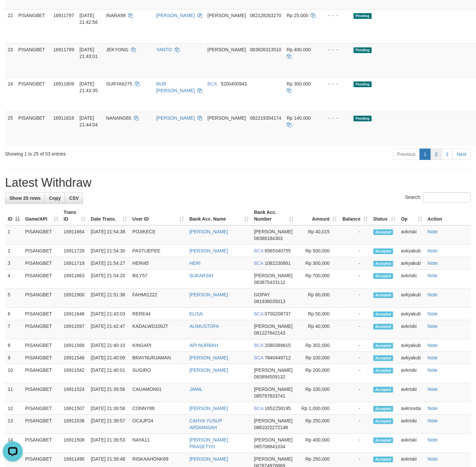 The image size is (476, 467). What do you see at coordinates (158, 345) in the screenshot?
I see `td: KINGAPI` at bounding box center [158, 345].